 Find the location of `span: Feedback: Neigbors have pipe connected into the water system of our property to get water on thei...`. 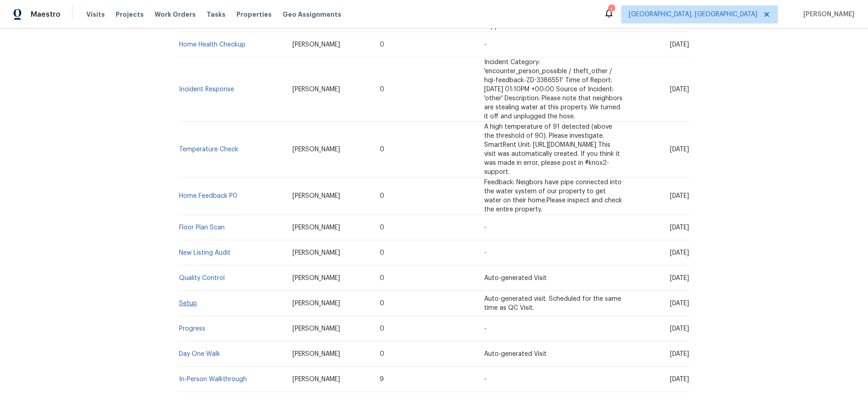

span: Feedback: Neigbors have pipe connected into the water system of our property to get water on thei... is located at coordinates (553, 196).